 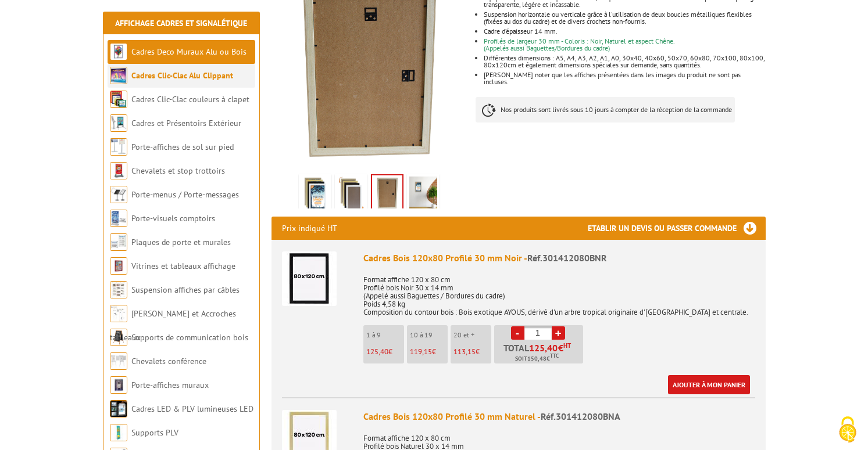 I want to click on img: cadre_bois_clic_clac_80x120_profiles.png, so click(x=315, y=194).